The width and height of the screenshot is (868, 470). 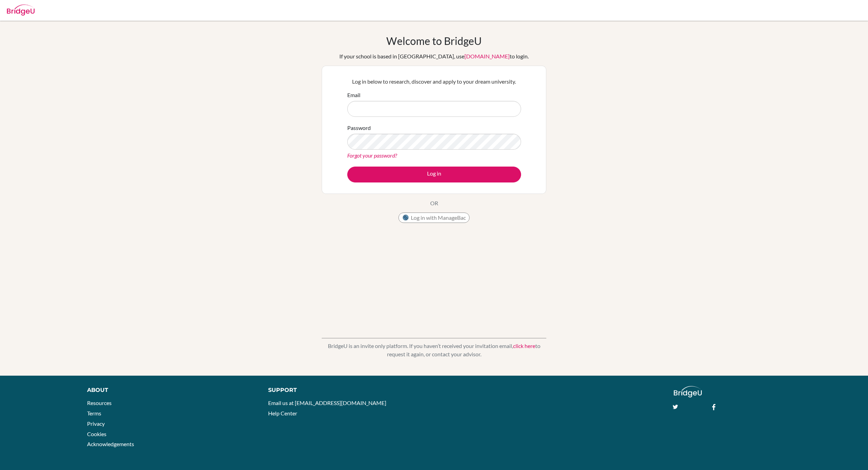 What do you see at coordinates (99, 403) in the screenshot?
I see `a: Resources` at bounding box center [99, 403].